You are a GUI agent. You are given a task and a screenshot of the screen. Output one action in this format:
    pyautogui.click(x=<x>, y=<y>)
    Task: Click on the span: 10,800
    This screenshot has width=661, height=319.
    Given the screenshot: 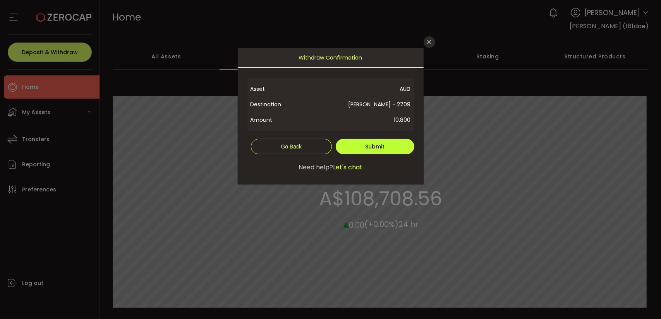 What is the action you would take?
    pyautogui.click(x=355, y=120)
    